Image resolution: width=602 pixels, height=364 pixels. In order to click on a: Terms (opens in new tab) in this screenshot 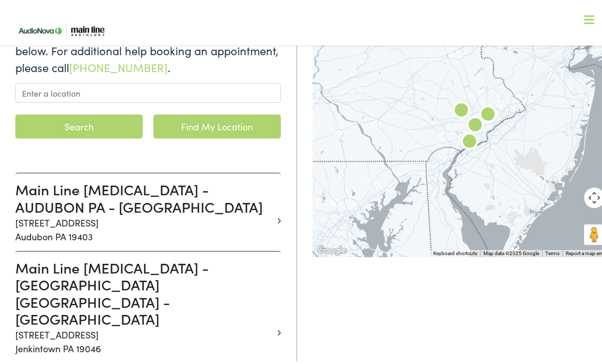, I will do `click(552, 251)`.